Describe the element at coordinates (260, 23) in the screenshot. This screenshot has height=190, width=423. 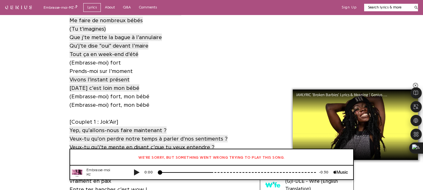
I see `div: -0:30` at that location.